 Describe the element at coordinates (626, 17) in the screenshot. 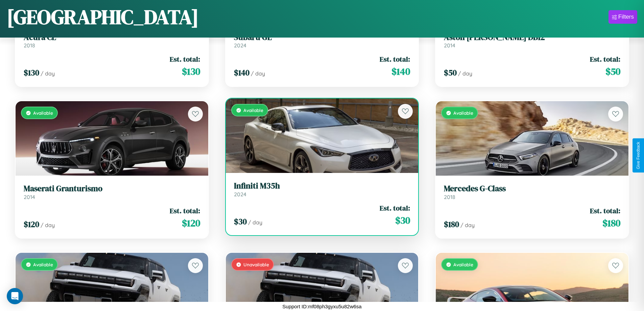

I see `div: Filters` at that location.